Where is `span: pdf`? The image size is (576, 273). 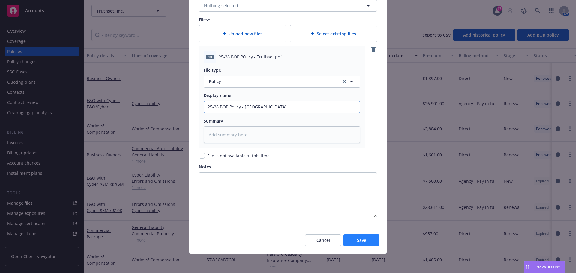 span: pdf is located at coordinates (210, 57).